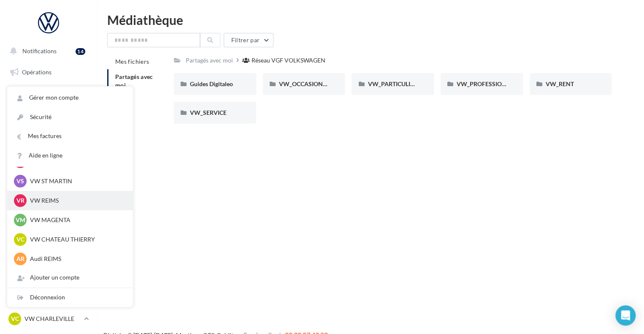 This screenshot has height=334, width=644. Describe the element at coordinates (52, 319) in the screenshot. I see `p: VW CHARLEVILLE` at that location.